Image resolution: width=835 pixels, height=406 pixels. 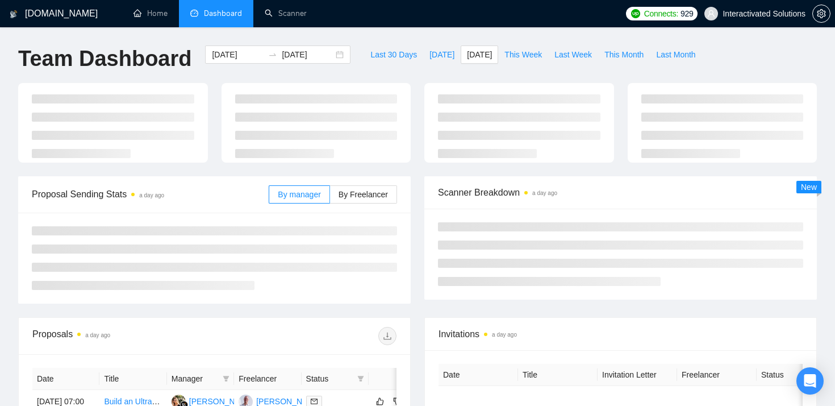 What do you see at coordinates (573, 55) in the screenshot?
I see `span: Last Week` at bounding box center [573, 55].